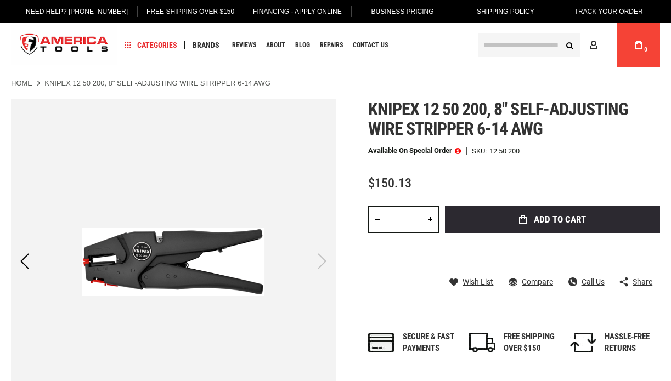 Image resolution: width=671 pixels, height=381 pixels. I want to click on button: Search, so click(570, 45).